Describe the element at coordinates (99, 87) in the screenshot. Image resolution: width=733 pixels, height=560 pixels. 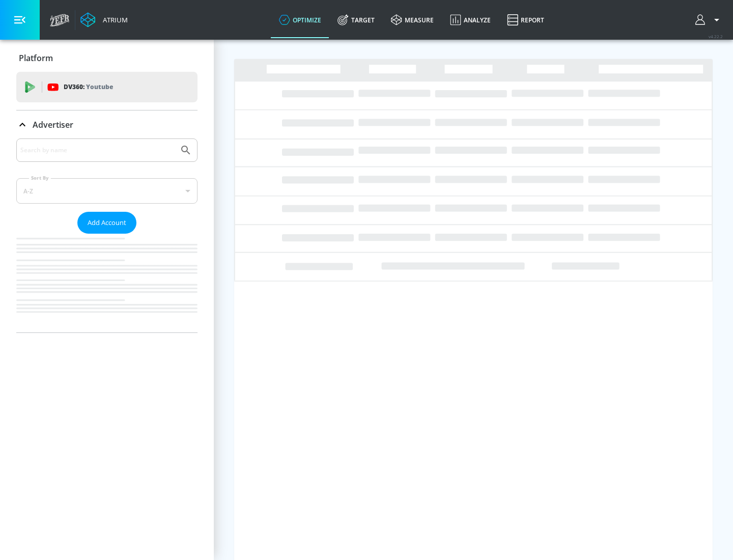
I see `p: Youtube` at that location.